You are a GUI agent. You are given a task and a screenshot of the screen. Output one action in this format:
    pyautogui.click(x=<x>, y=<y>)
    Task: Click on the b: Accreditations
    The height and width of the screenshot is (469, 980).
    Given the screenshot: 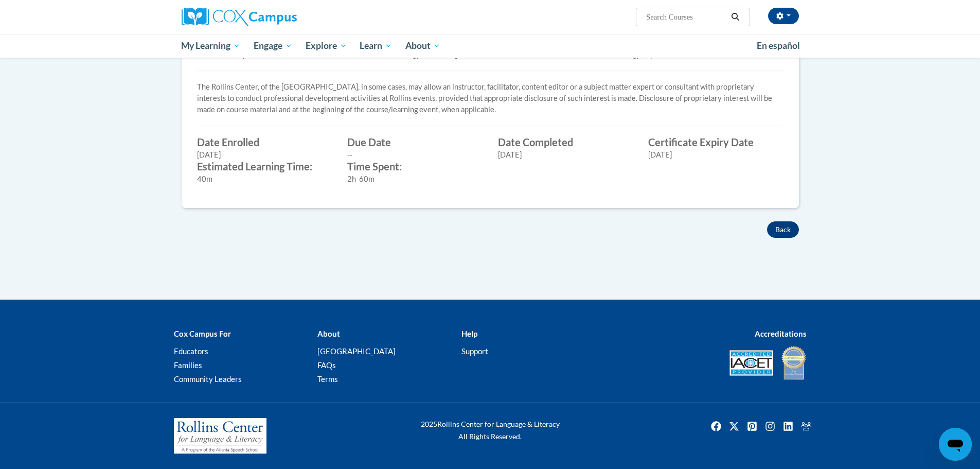 What is the action you would take?
    pyautogui.click(x=780, y=333)
    